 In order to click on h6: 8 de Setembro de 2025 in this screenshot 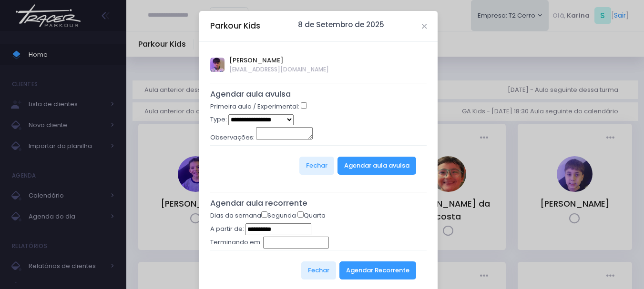, I will do `click(341, 25)`.